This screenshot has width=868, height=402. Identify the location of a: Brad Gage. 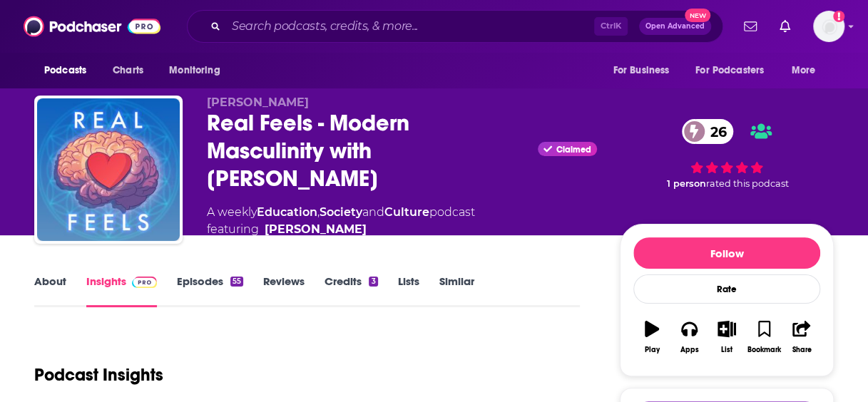
(315, 230).